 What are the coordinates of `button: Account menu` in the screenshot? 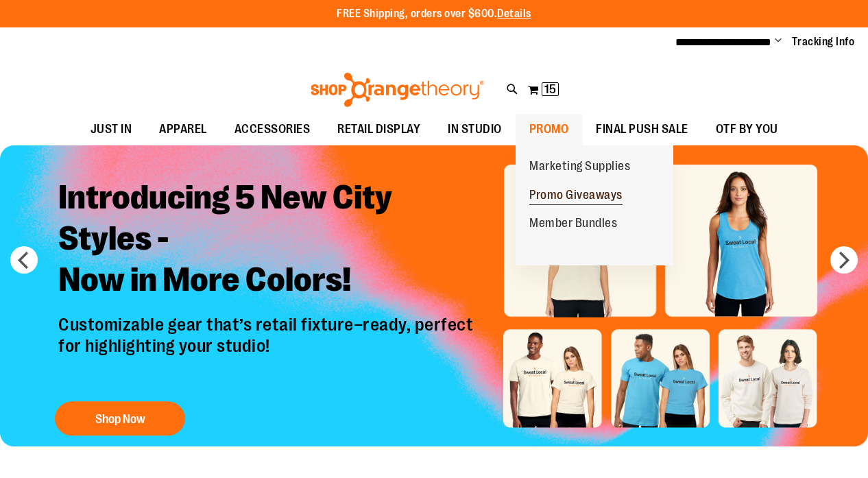 It's located at (778, 42).